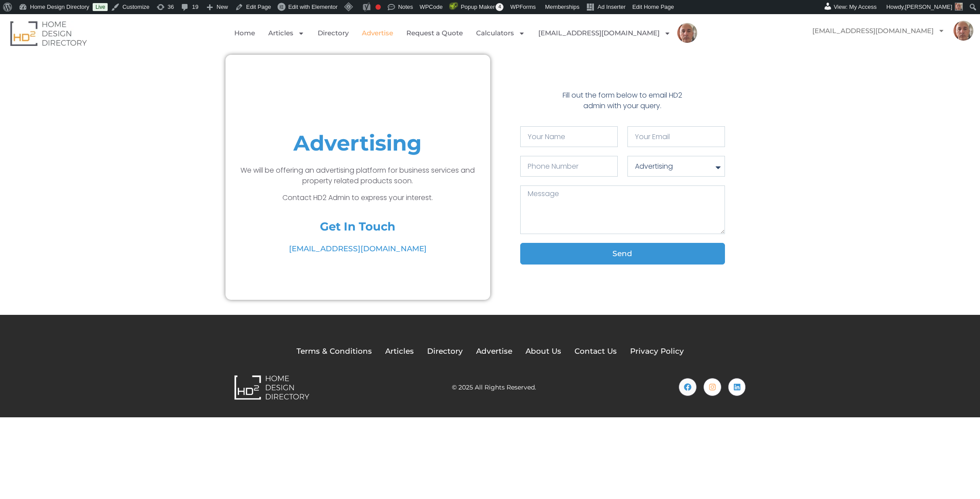 This screenshot has height=499, width=980. Describe the element at coordinates (657, 351) in the screenshot. I see `a: Privacy Policy` at that location.